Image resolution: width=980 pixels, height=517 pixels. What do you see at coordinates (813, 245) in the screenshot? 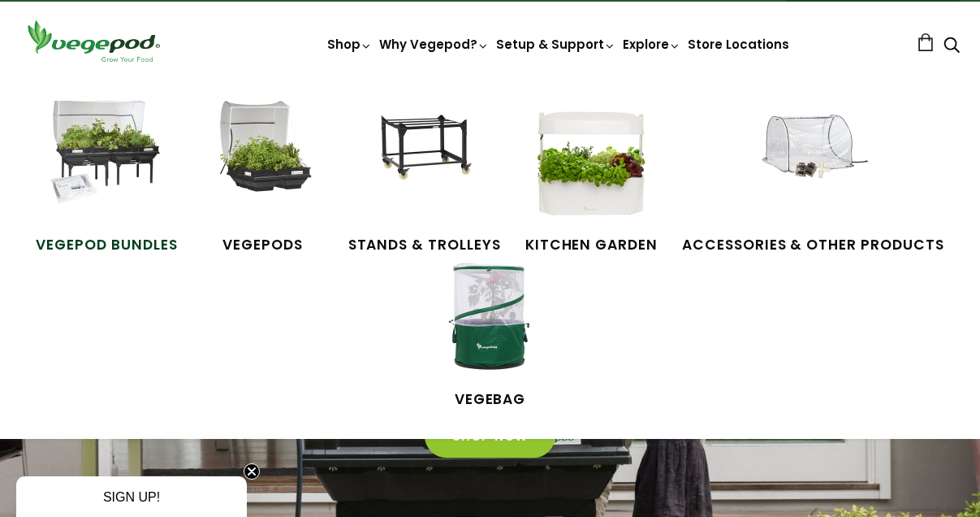
I see `span: Accessories & Other Products` at bounding box center [813, 245].